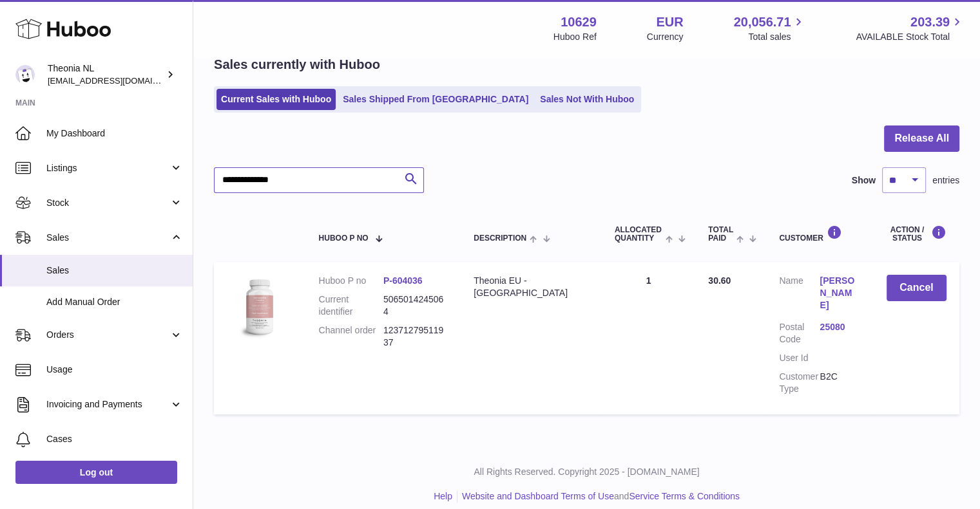 Image resolution: width=980 pixels, height=509 pixels. What do you see at coordinates (819, 233) in the screenshot?
I see `div: Customer` at bounding box center [819, 233].